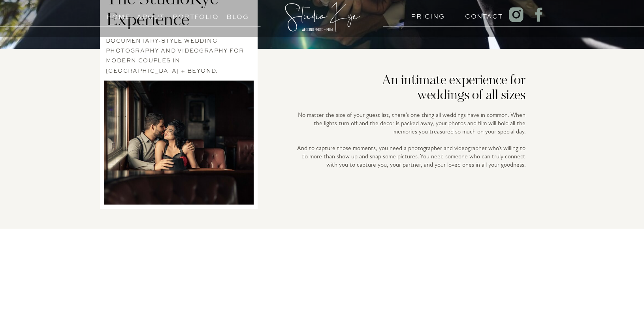  What do you see at coordinates (151, 14) in the screenshot?
I see `h3: About` at bounding box center [151, 14].